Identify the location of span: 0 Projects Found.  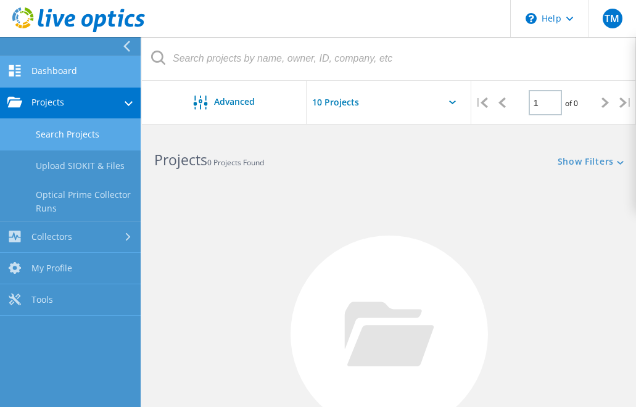
(236, 162).